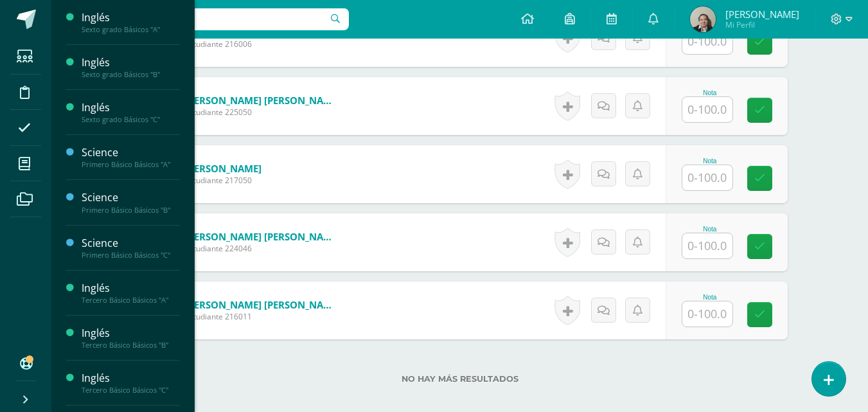  Describe the element at coordinates (262, 248) in the screenshot. I see `span: Estudiante 224046` at that location.